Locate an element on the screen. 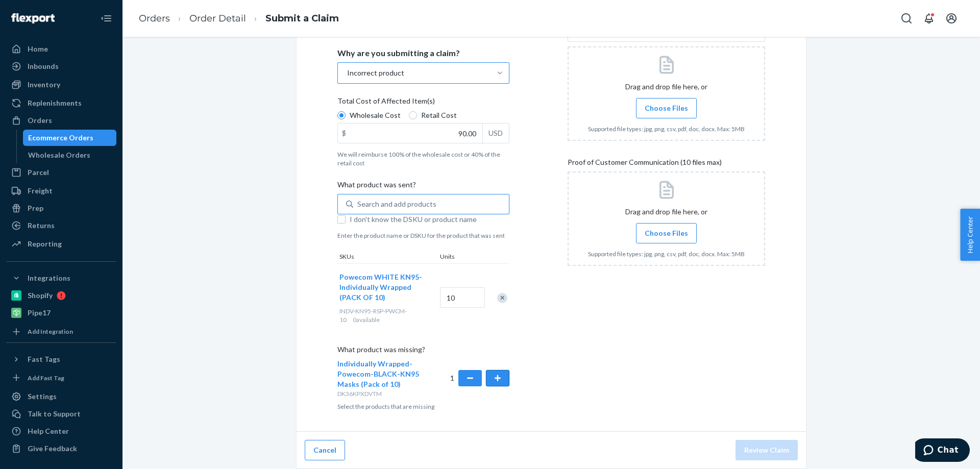 The height and width of the screenshot is (469, 980). div: Pipe17 is located at coordinates (39, 313).